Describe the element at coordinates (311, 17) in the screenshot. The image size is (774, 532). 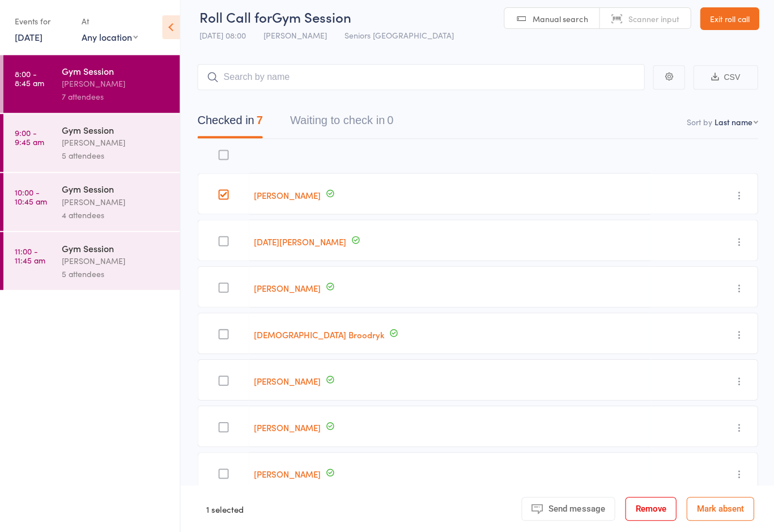
I see `span: Gym Session` at that location.